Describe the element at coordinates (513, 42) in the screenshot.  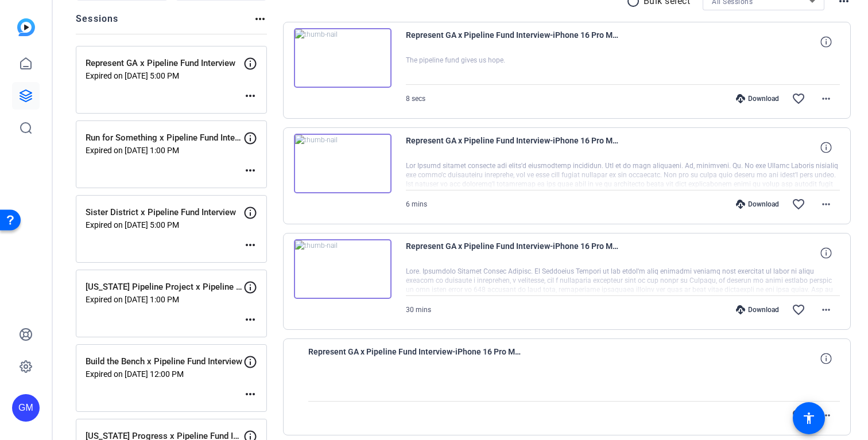
I see `span: Represent GA x Pipeline Fund Interview-iPhone 16 Pro Max-2025-08-26-18-06-43-006-0` at that location.